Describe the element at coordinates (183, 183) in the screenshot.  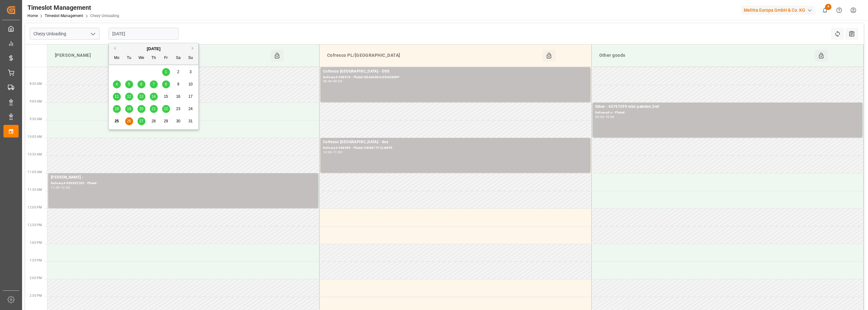
I see `div: Delivery#:400052203 - Plate#:` at that location.